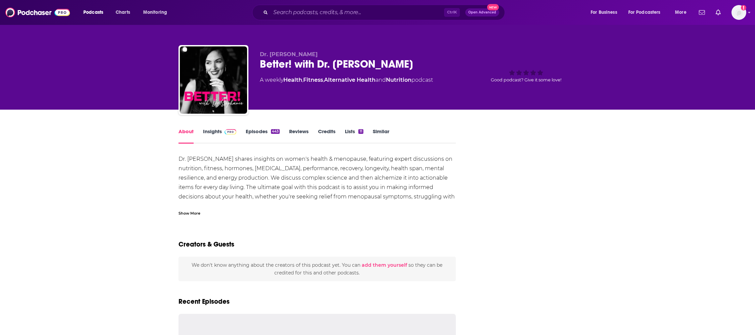 The width and height of the screenshot is (755, 335). I want to click on a: Credits, so click(327, 136).